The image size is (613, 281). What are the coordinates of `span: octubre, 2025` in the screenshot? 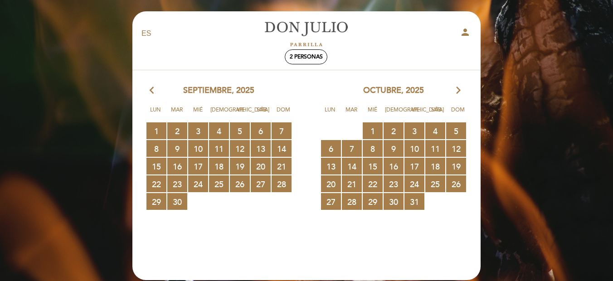 It's located at (394, 91).